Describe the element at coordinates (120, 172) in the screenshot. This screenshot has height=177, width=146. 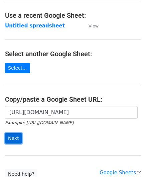
I see `a: Google Sheets` at that location.